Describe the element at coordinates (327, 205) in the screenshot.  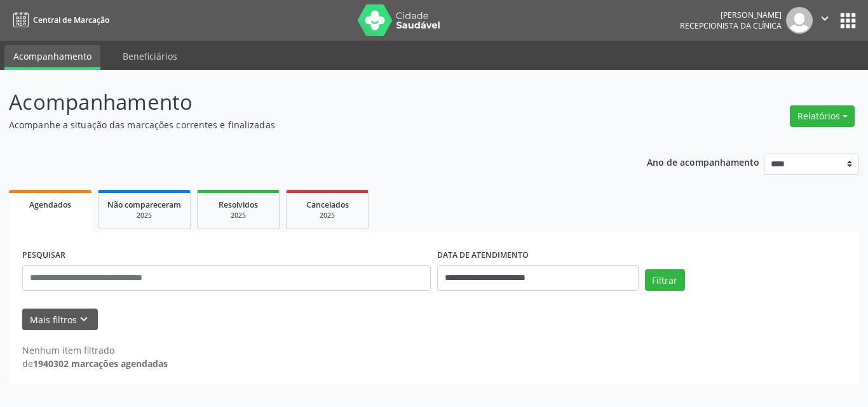
I see `span: Cancelados` at that location.